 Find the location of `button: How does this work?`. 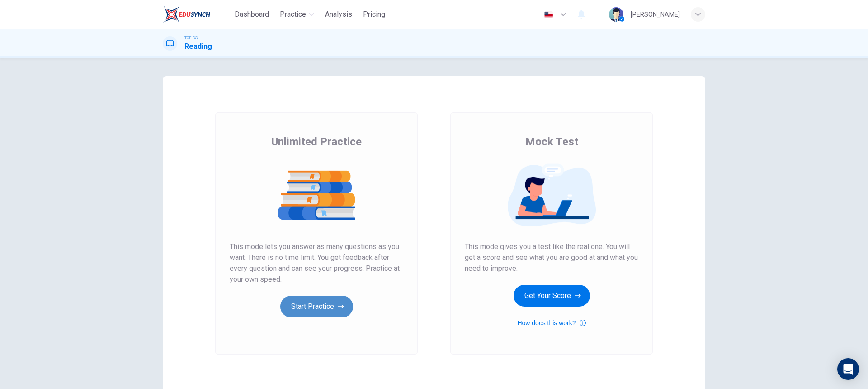

button: How does this work? is located at coordinates (551, 322).